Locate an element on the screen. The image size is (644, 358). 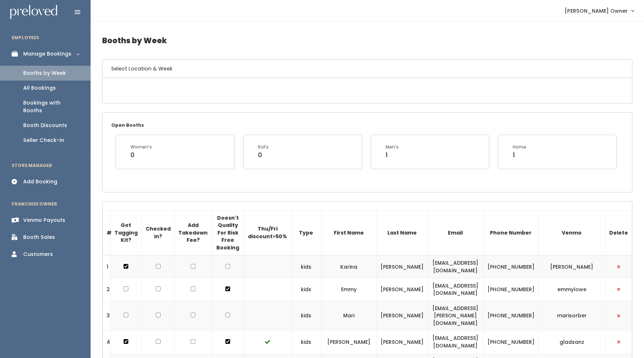
td: Karina is located at coordinates (348, 267).